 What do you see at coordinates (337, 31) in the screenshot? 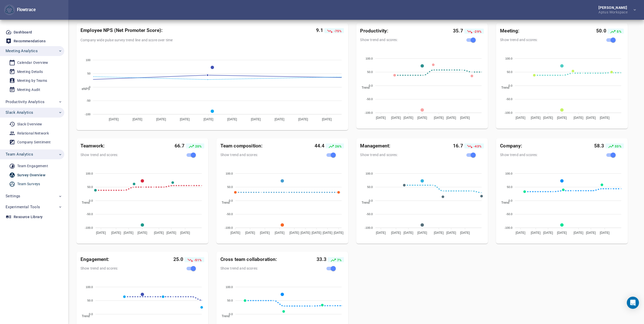
I see `span: -75%` at bounding box center [337, 31].